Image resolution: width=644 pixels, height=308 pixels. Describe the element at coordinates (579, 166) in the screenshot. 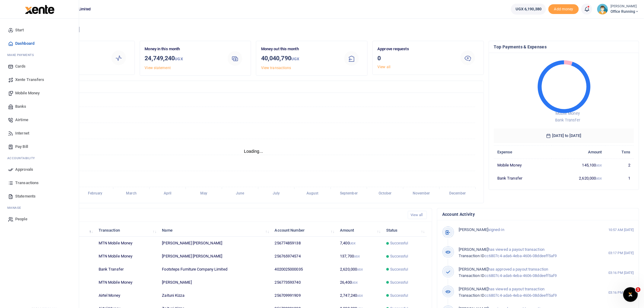

I see `td: 145,100` at that location.